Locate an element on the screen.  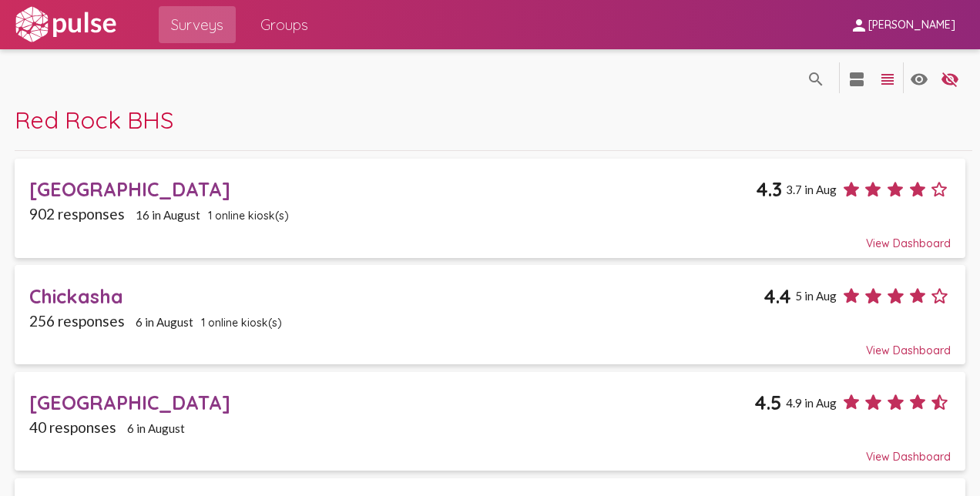
a: Surveys is located at coordinates (197, 24).